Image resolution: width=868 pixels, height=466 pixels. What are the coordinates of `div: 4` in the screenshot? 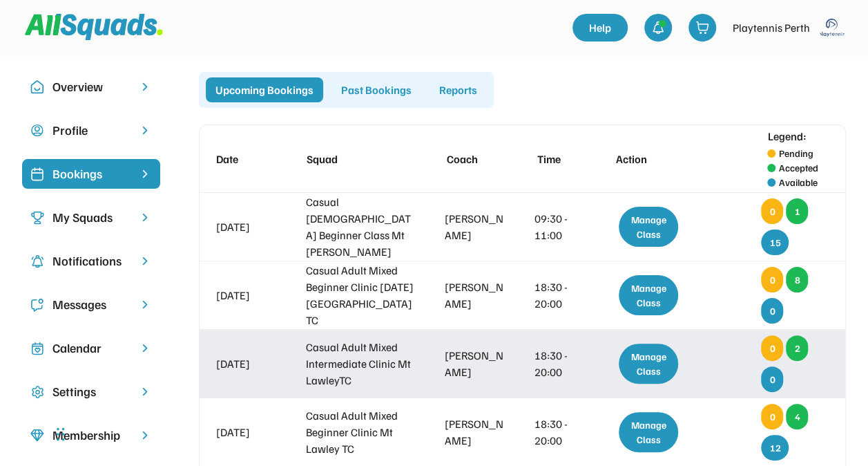 It's located at (797, 416).